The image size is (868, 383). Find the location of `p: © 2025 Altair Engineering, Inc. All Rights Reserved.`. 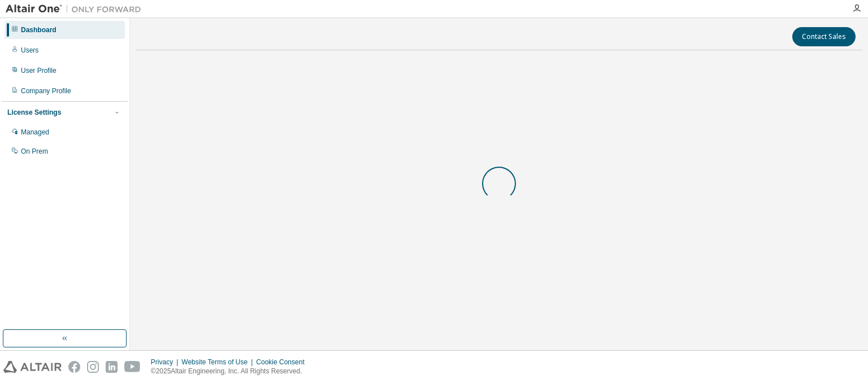

p: © 2025 Altair Engineering, Inc. All Rights Reserved. is located at coordinates (231, 371).